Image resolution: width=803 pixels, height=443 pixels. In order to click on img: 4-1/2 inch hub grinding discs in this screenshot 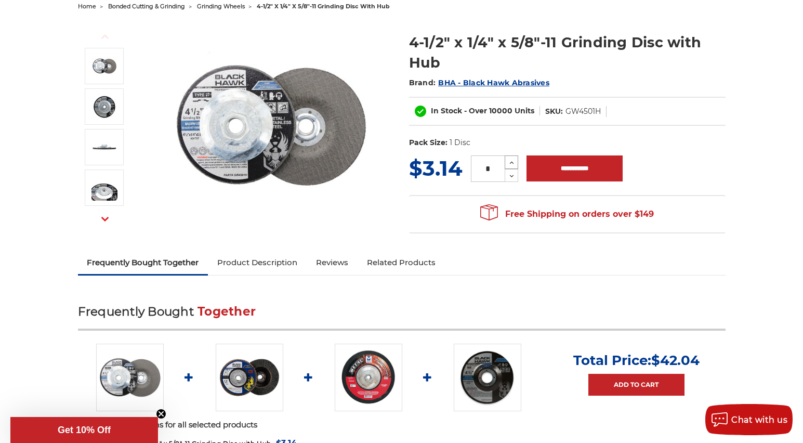, I will do `click(105, 188)`.